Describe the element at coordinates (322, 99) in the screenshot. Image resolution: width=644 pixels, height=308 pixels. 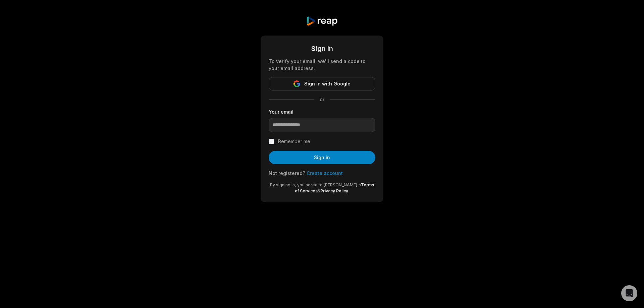
I see `span: or` at that location.